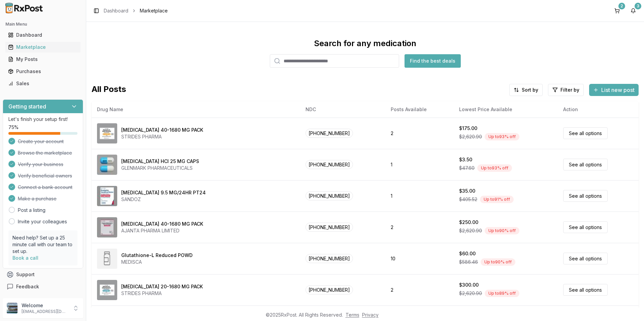 This screenshot has height=321, width=644. What do you see at coordinates (45, 176) in the screenshot?
I see `span: Verify beneficial owners` at bounding box center [45, 176].